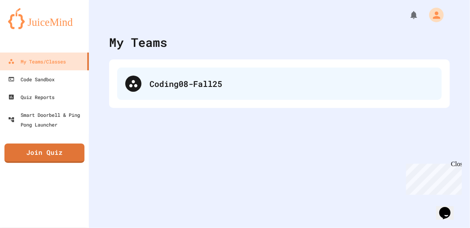 The height and width of the screenshot is (228, 470). Describe the element at coordinates (407, 15) in the screenshot. I see `div: My Notifications` at that location.